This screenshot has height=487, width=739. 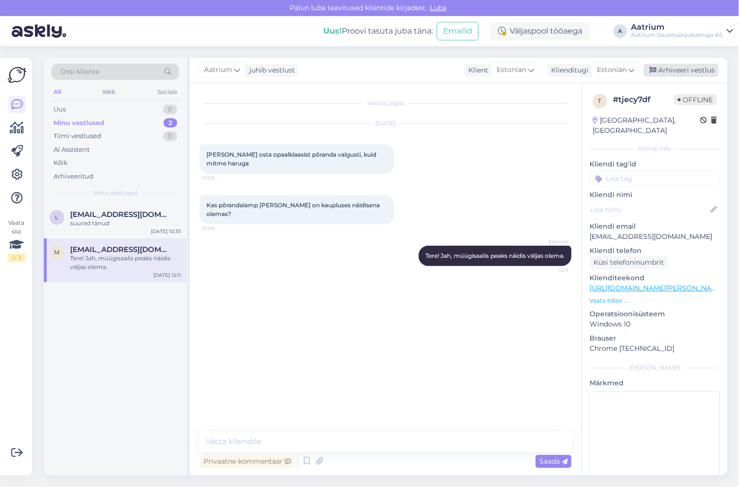 What do you see at coordinates (476, 70) in the screenshot?
I see `div: Klient` at bounding box center [476, 70].